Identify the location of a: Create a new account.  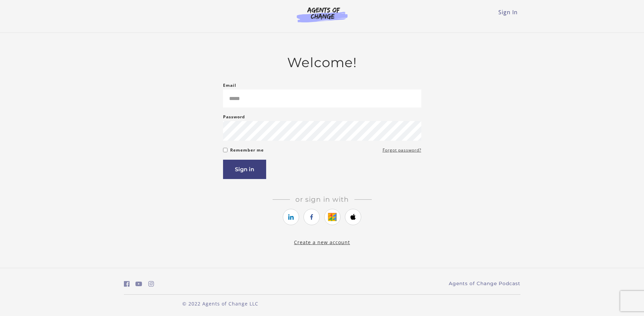
(322, 242).